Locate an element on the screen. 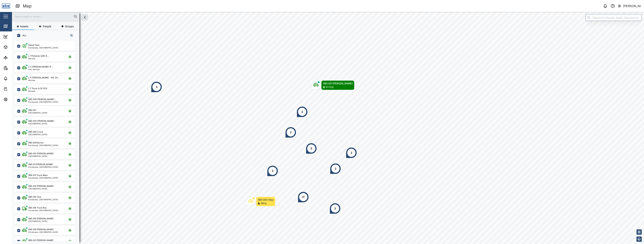  span: Groups is located at coordinates (69, 26).